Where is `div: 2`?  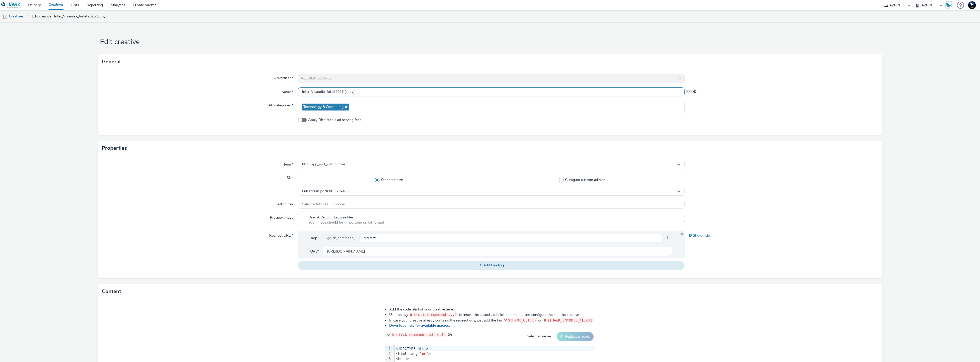
div: 2 is located at coordinates (388, 354).